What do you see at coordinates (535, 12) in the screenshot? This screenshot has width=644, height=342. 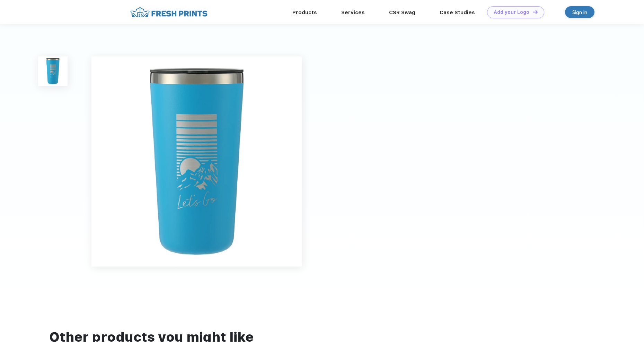 I see `img: DT` at bounding box center [535, 12].